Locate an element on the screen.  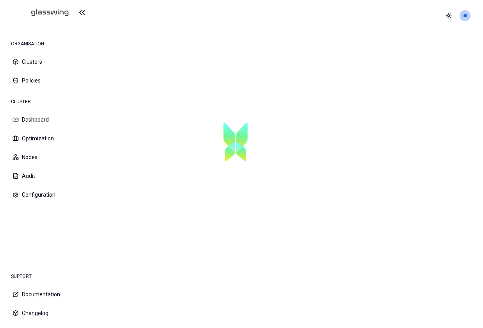
button: Policies is located at coordinates (47, 81).